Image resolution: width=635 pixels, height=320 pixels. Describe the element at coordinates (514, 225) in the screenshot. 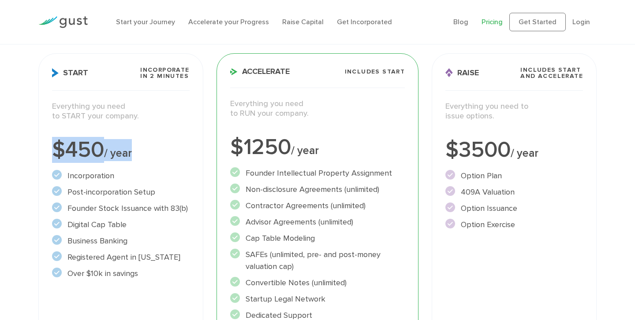

I see `li: Option Exercise` at that location.